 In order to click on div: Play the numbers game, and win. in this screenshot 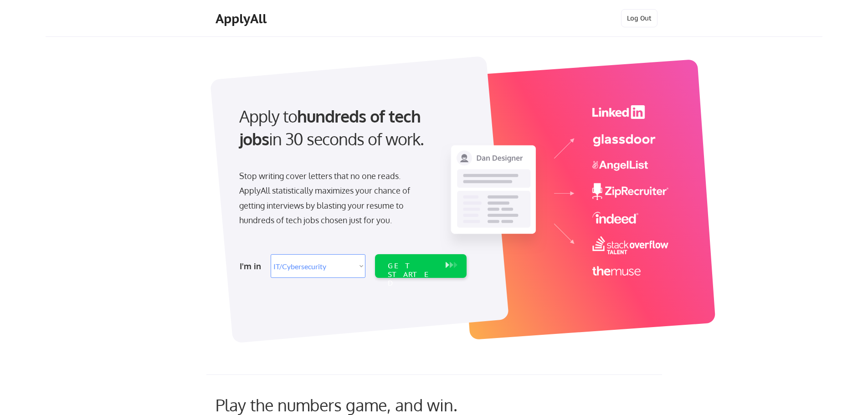, I will do `click(357, 405)`.